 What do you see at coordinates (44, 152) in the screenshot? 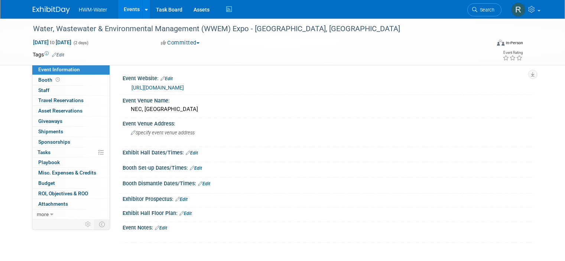
I see `span: Tasks` at bounding box center [44, 152].